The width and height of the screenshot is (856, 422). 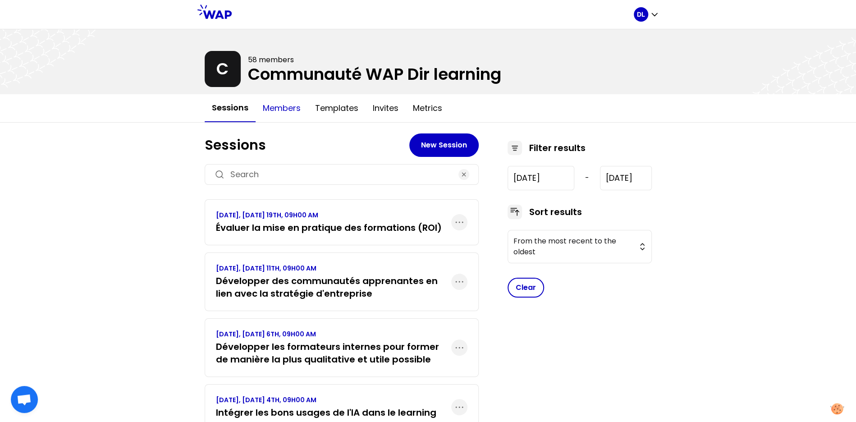 I want to click on h3: Intégrer les bons usages de l'IA dans le learning, so click(x=326, y=412).